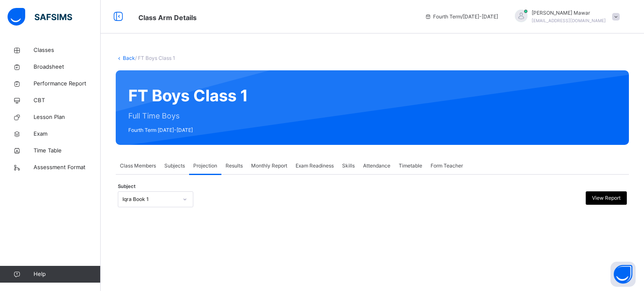  What do you see at coordinates (126, 186) in the screenshot?
I see `span: Subject` at bounding box center [126, 186].